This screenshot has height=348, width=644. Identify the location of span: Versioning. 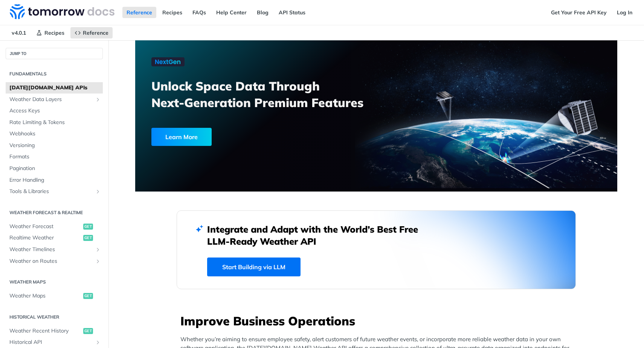
(55, 145).